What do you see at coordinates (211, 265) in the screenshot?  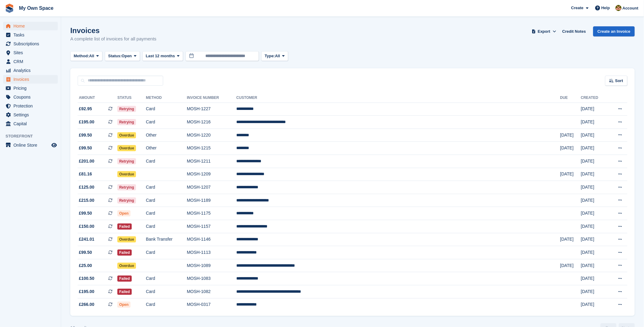 I see `td: MOSH-1089` at bounding box center [211, 265].